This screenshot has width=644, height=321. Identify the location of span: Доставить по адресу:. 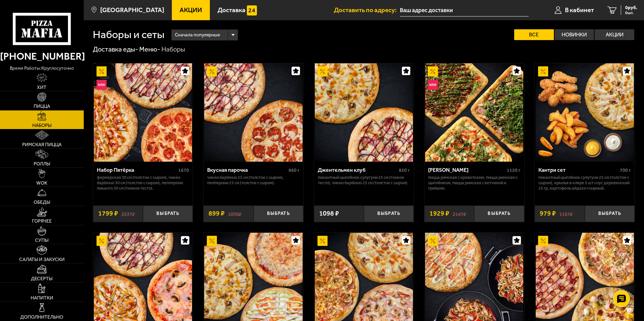
(367, 10).